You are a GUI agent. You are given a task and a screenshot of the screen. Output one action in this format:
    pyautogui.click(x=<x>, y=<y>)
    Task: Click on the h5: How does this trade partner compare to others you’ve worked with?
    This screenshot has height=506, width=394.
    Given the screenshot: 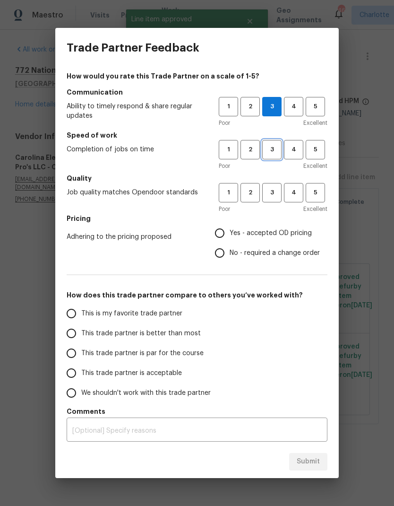 What is the action you would take?
    pyautogui.click(x=197, y=295)
    